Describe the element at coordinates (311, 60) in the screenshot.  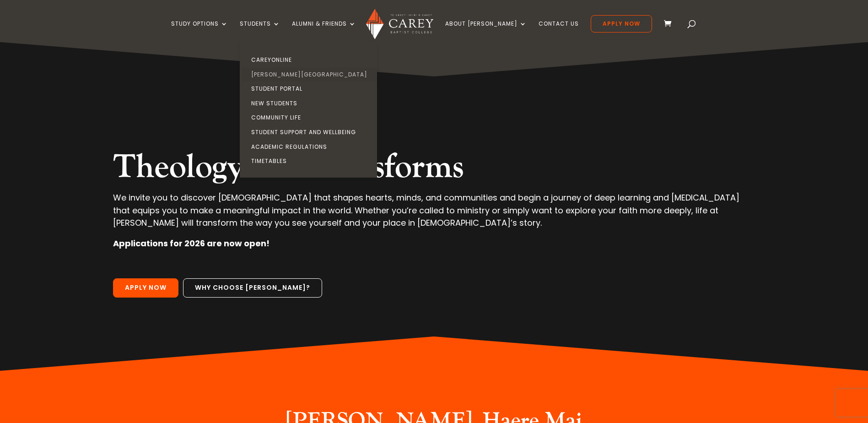
I see `a: CareyOnline` at that location.